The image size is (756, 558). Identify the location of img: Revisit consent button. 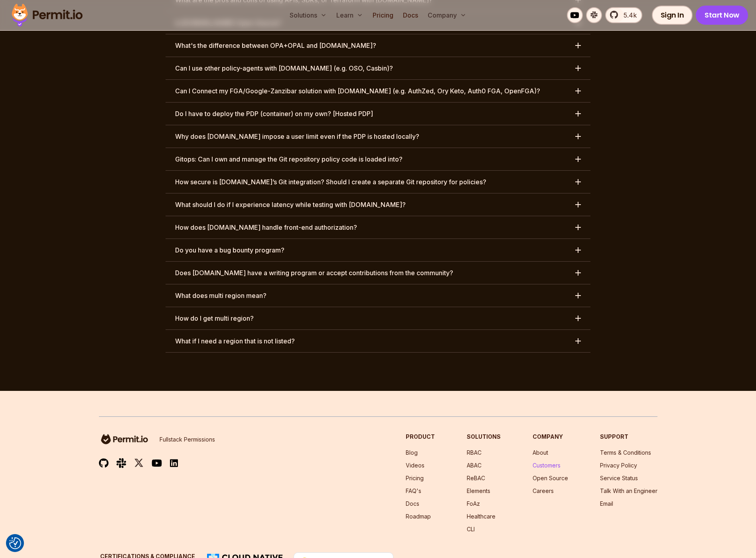
(15, 543).